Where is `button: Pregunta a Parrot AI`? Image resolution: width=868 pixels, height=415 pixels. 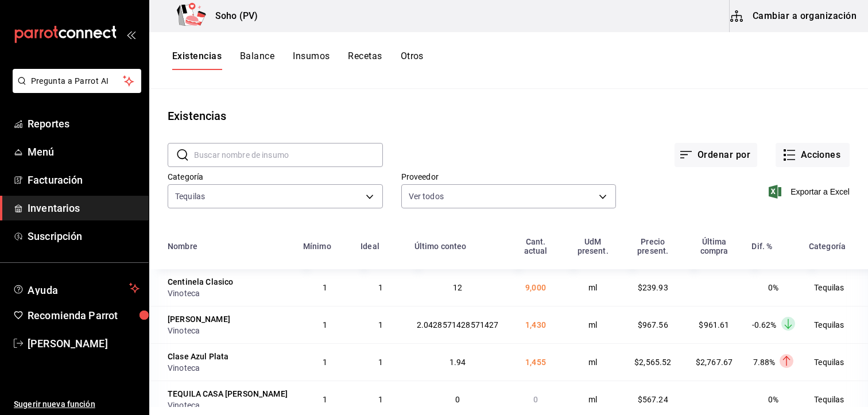 button: Pregunta a Parrot AI is located at coordinates (77, 81).